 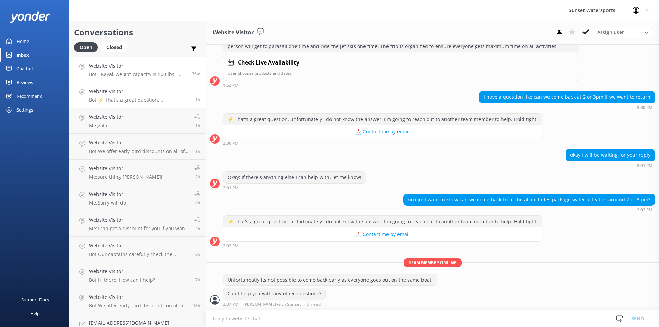 I want to click on div: Unfortuneatly its not possible to come back early as everyone goes out on the same boat., so click(x=330, y=280).